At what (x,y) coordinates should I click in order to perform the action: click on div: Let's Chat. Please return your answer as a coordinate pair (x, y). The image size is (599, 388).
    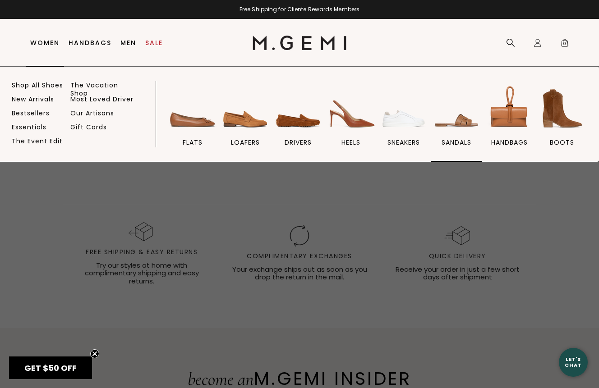
    Looking at the image, I should click on (573, 362).